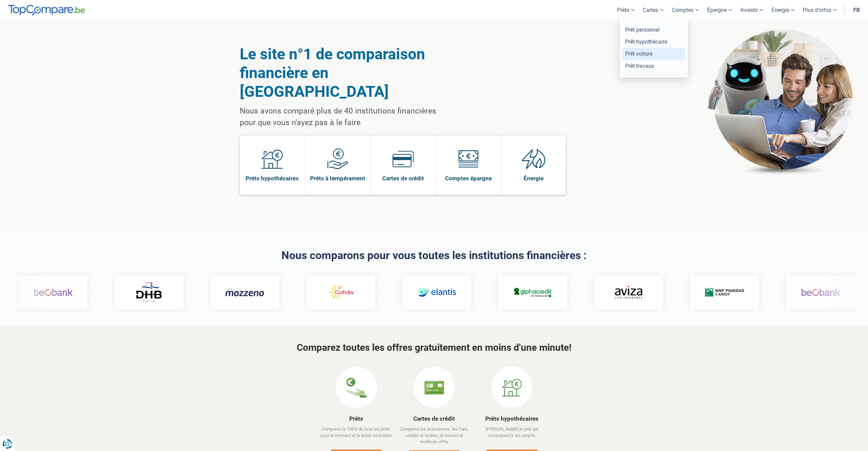 The width and height of the screenshot is (868, 451). Describe the element at coordinates (147, 292) in the screenshot. I see `img: DHB Bank` at that location.